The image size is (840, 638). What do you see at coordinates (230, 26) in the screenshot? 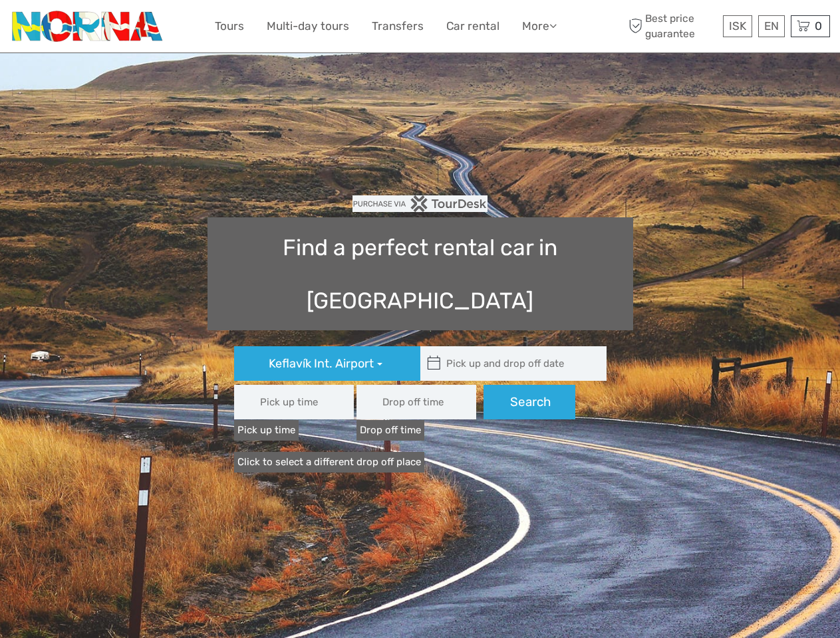
I see `a: Tours` at bounding box center [230, 26].